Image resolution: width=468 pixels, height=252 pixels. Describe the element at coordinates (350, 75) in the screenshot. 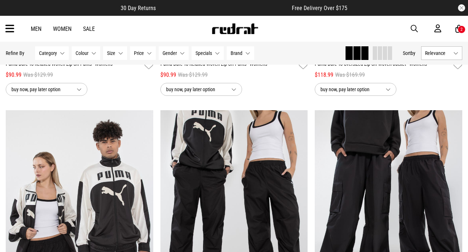

I see `span: Was $169.99` at that location.